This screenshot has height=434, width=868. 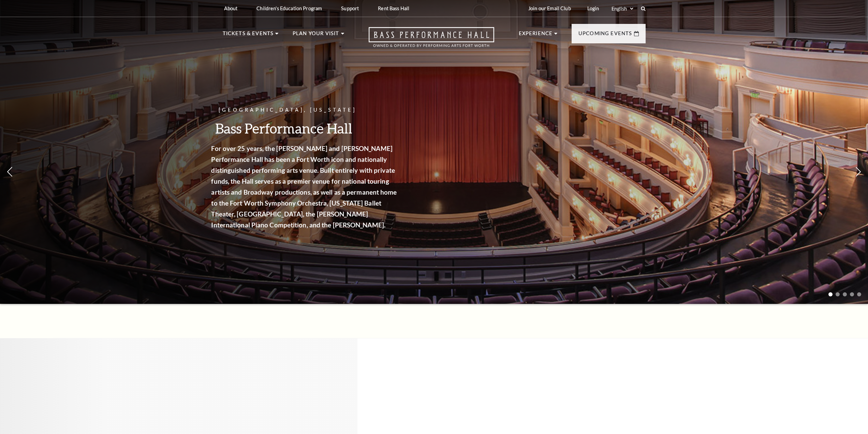 What do you see at coordinates (605, 36) in the screenshot?
I see `p: Upcoming Events` at bounding box center [605, 36].